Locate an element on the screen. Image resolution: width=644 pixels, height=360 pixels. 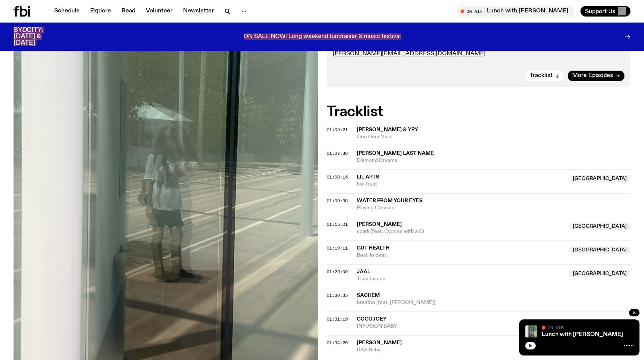
span: 01:34:29 is located at coordinates (337, 343).